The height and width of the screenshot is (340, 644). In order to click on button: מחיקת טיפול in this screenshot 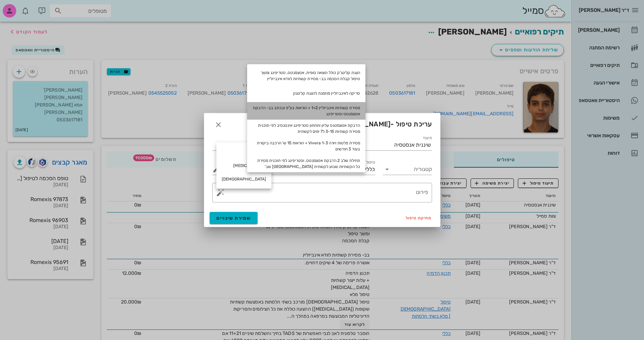, I will do `click(419, 218)`.